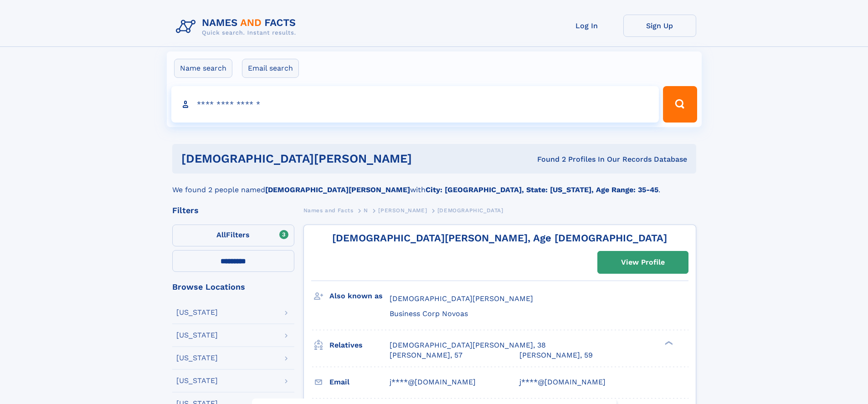 The image size is (868, 404). Describe the element at coordinates (580, 159) in the screenshot. I see `div: Found 2 Profiles In Our Records Database` at that location.